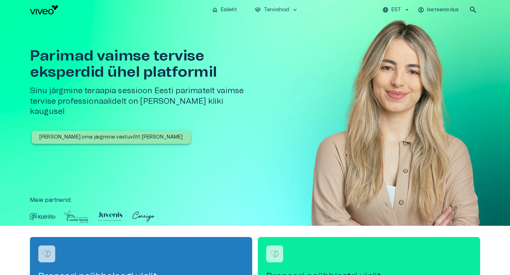 This screenshot has width=510, height=275. I want to click on button: open search modal, so click(473, 10).